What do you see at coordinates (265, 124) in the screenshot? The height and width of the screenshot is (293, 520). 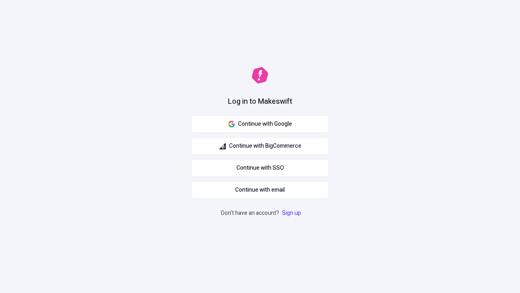 I see `span: Continue with Google` at bounding box center [265, 124].